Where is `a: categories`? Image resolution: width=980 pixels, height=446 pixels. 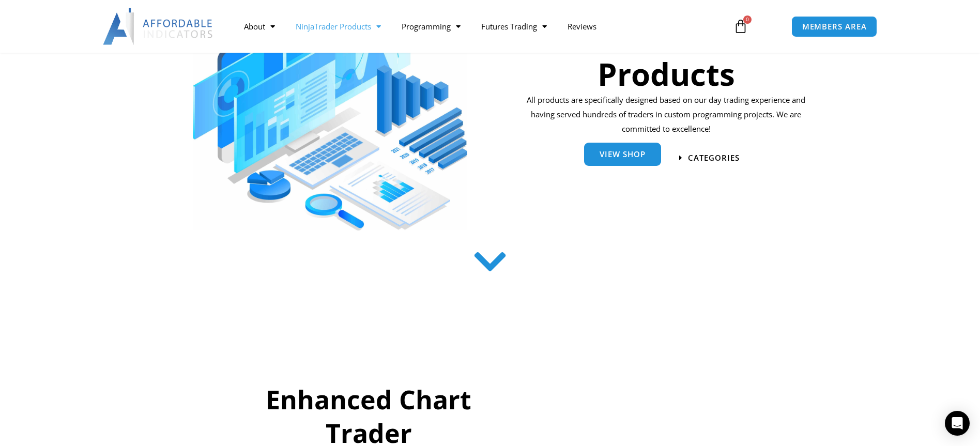 a: categories is located at coordinates (709, 157).